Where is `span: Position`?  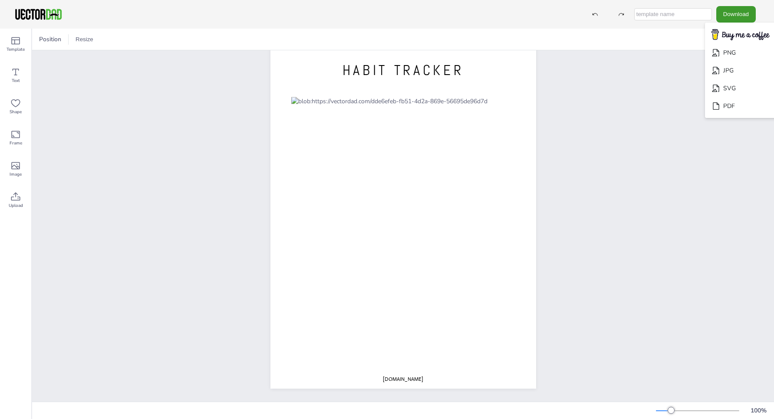
span: Position is located at coordinates (50, 39).